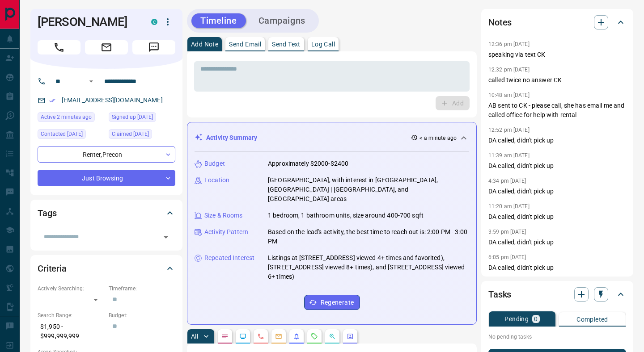 The width and height of the screenshot is (644, 352). I want to click on p: All, so click(195, 337).